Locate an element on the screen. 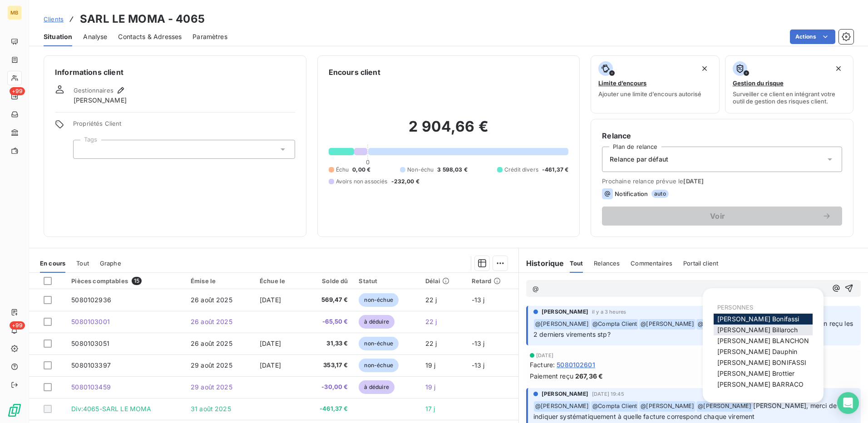 The width and height of the screenshot is (868, 423). h6: Informations client is located at coordinates (175, 72).